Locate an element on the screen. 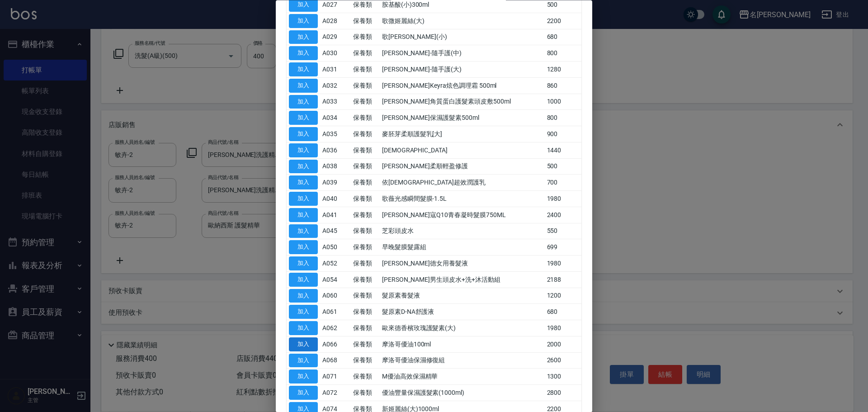  td: 1000 is located at coordinates (563, 102).